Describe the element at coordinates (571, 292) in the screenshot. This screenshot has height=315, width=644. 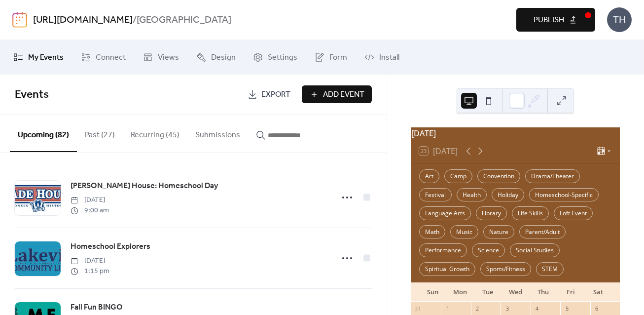
I see `div: Fri` at that location.